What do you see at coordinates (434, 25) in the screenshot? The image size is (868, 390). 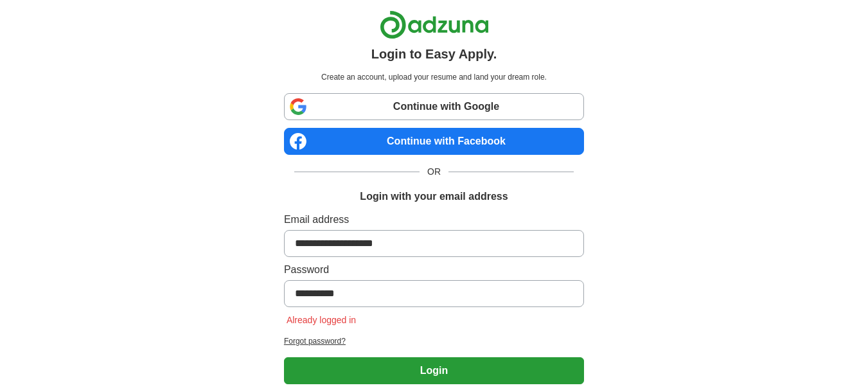 I see `img: Adzuna logo` at bounding box center [434, 25].